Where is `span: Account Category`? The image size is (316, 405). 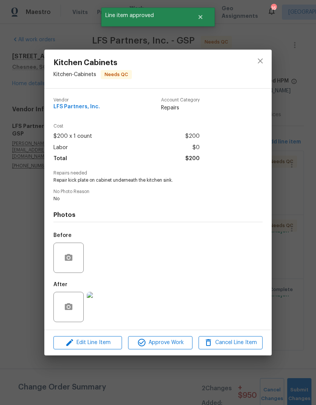 span: Account Category is located at coordinates (180, 100).